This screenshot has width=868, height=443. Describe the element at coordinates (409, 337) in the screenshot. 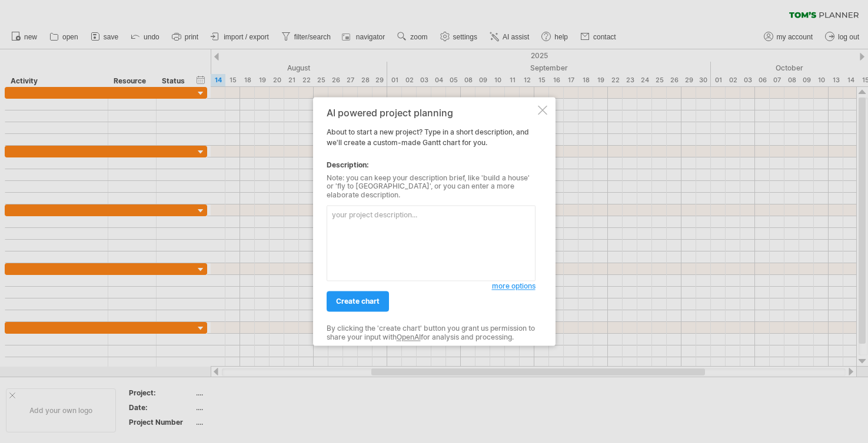

I see `a: OpenAI` at that location.